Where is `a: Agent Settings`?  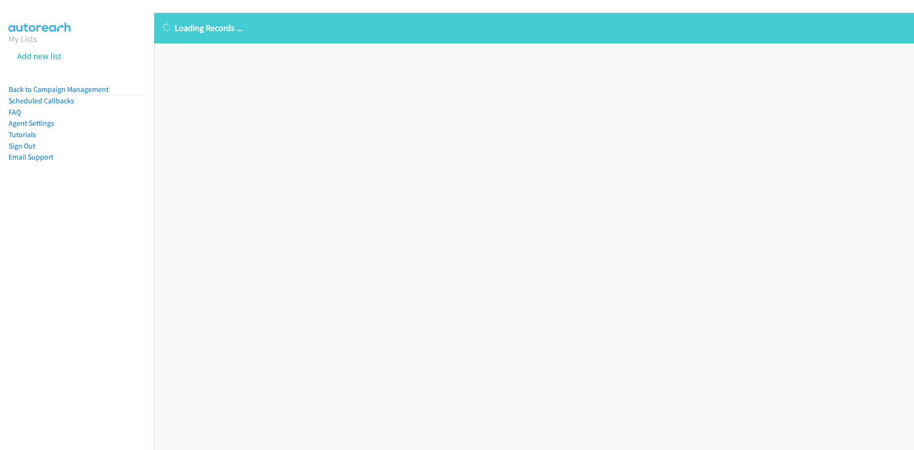 a: Agent Settings is located at coordinates (31, 123).